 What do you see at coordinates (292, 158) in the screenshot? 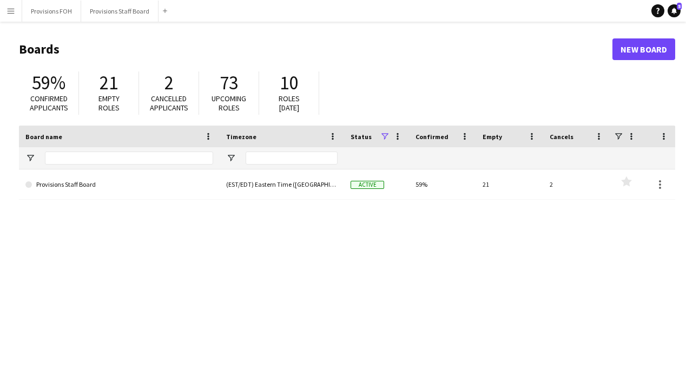
I see `input: Timezone Filter Input` at bounding box center [292, 158].